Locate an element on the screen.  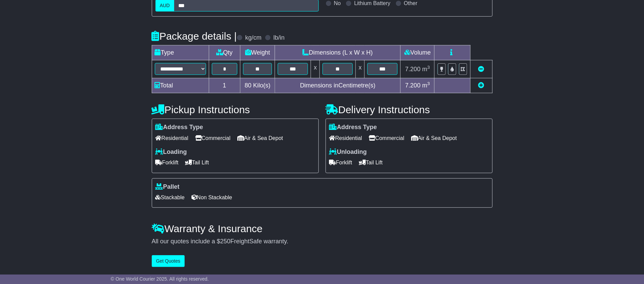
h4: Pickup Instructions is located at coordinates (235, 109).